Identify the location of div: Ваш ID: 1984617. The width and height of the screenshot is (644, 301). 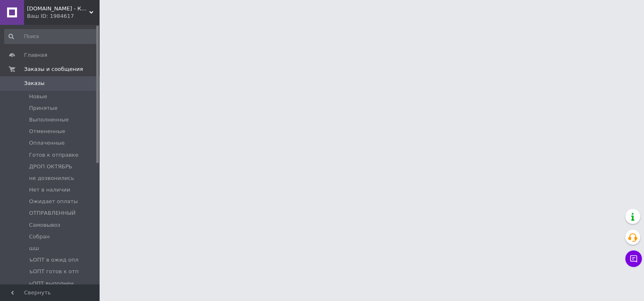
(63, 16).